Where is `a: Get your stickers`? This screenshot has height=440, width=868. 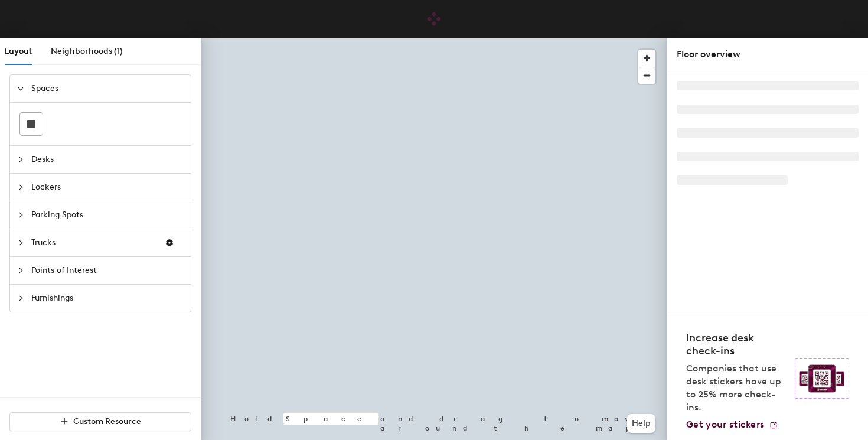
a: Get your stickers is located at coordinates (732, 424).